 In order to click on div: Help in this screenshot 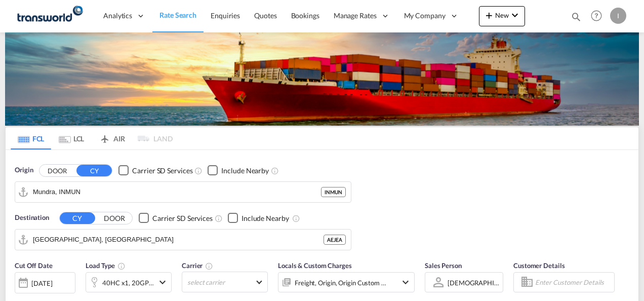, I will do `click(599, 16)`.